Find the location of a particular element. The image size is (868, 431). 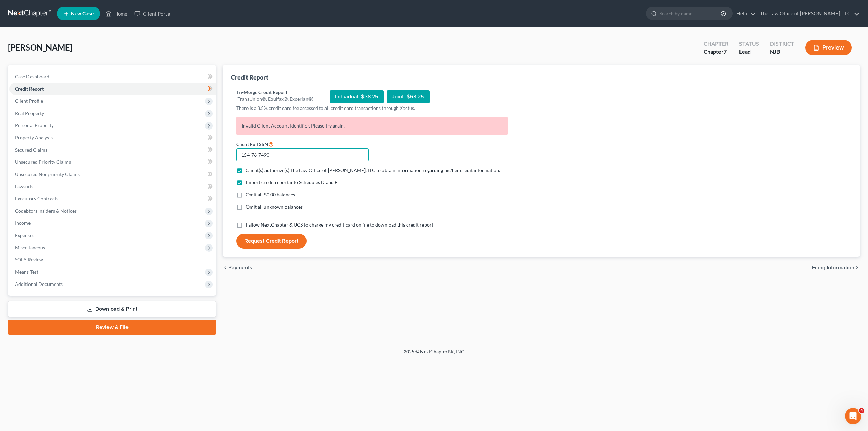

a: Download & Print is located at coordinates (112, 309).